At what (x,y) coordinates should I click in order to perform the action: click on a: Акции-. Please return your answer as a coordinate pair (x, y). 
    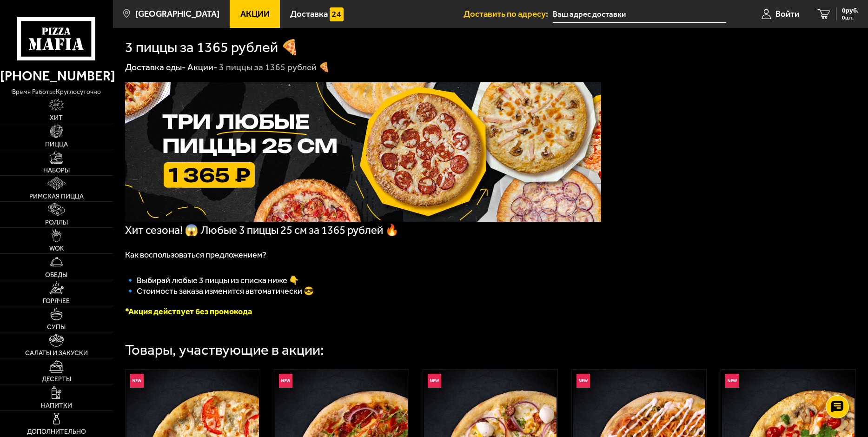
    Looking at the image, I should click on (202, 67).